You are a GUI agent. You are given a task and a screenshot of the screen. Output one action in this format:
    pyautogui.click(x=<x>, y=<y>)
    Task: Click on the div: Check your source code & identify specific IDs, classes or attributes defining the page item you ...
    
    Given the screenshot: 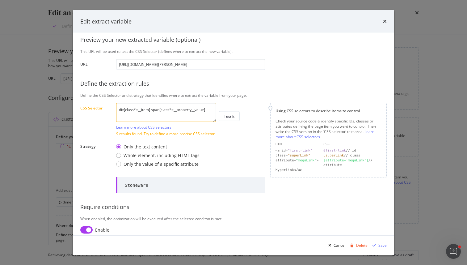 What is the action you would take?
    pyautogui.click(x=329, y=129)
    